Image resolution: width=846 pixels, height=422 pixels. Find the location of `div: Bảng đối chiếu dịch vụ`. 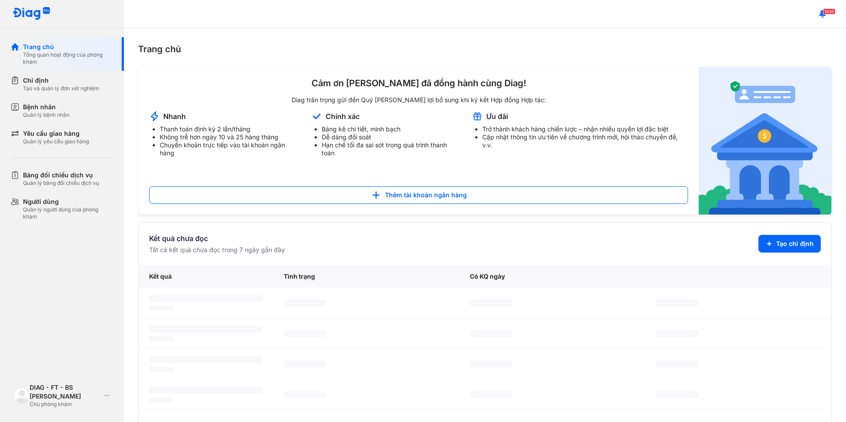

div: Bảng đối chiếu dịch vụ is located at coordinates (61, 175).